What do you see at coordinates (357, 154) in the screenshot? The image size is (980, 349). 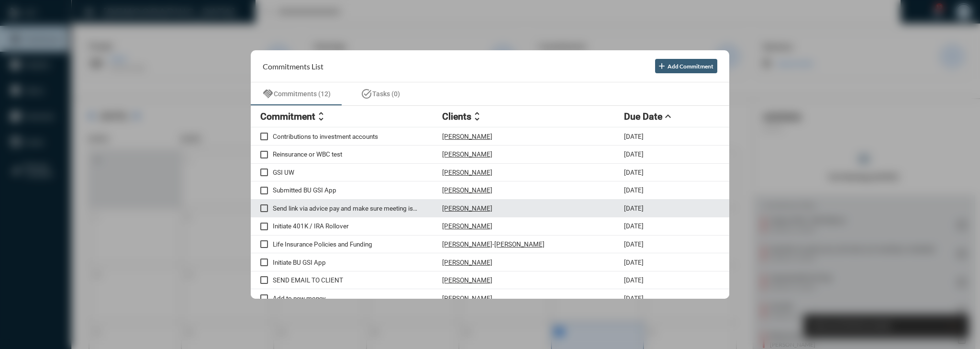 I see `p: Reinsurance or WBC test` at bounding box center [357, 154].